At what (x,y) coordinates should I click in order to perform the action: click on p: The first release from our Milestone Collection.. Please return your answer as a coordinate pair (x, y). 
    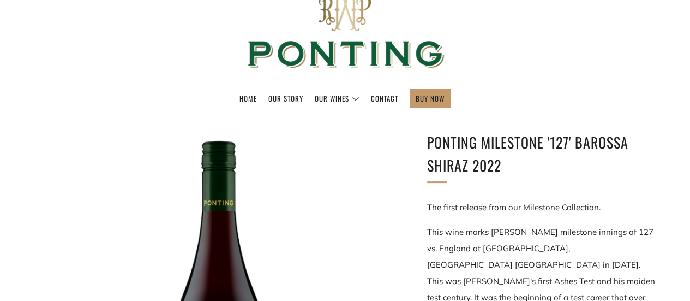
    Looking at the image, I should click on (542, 207).